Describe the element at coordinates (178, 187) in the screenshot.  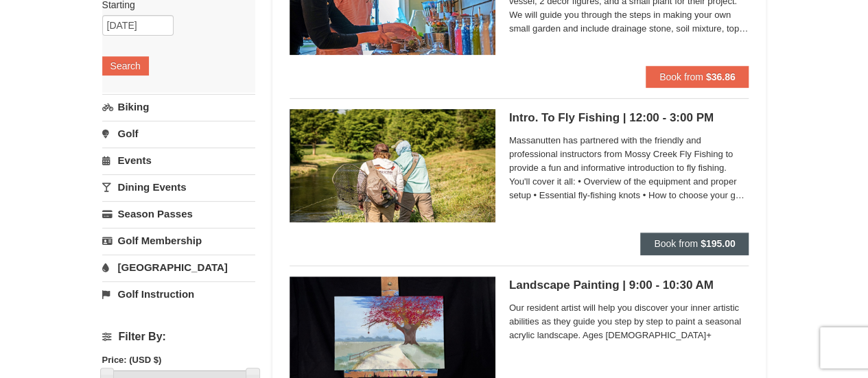
I see `a: Dining Events` at that location.